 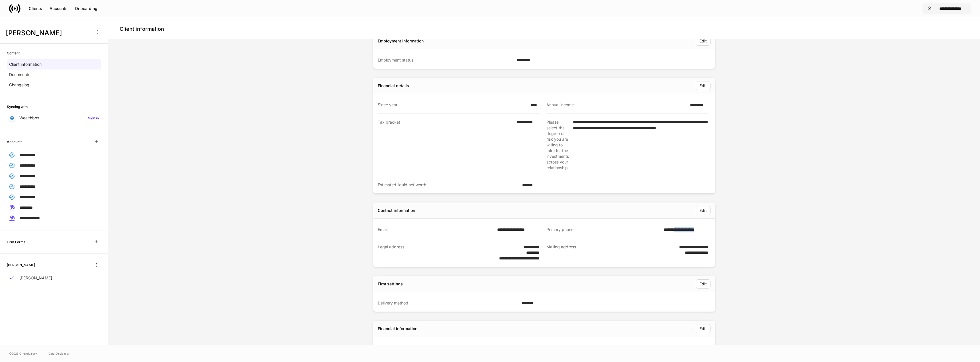 I want to click on div: Onboarding, so click(x=86, y=8).